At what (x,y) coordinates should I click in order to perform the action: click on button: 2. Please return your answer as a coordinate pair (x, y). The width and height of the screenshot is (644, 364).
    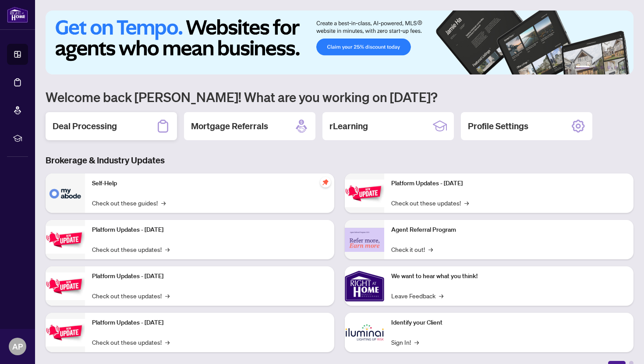
    Looking at the image, I should click on (595, 68).